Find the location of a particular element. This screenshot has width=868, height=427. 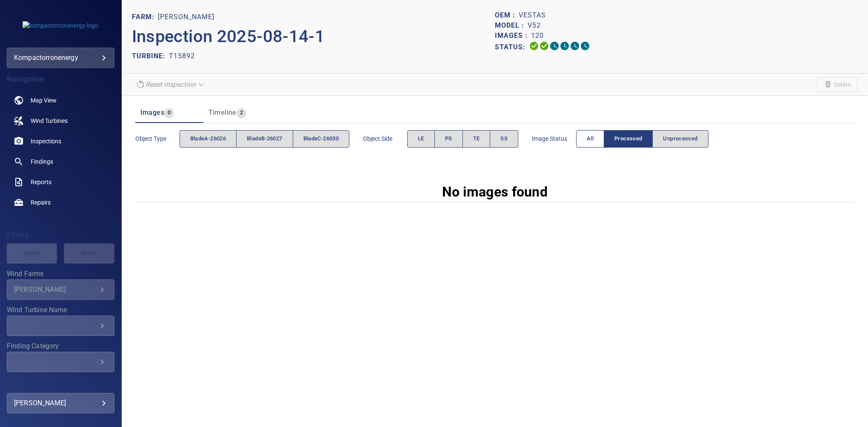

a: inspections noActive is located at coordinates (60, 141).